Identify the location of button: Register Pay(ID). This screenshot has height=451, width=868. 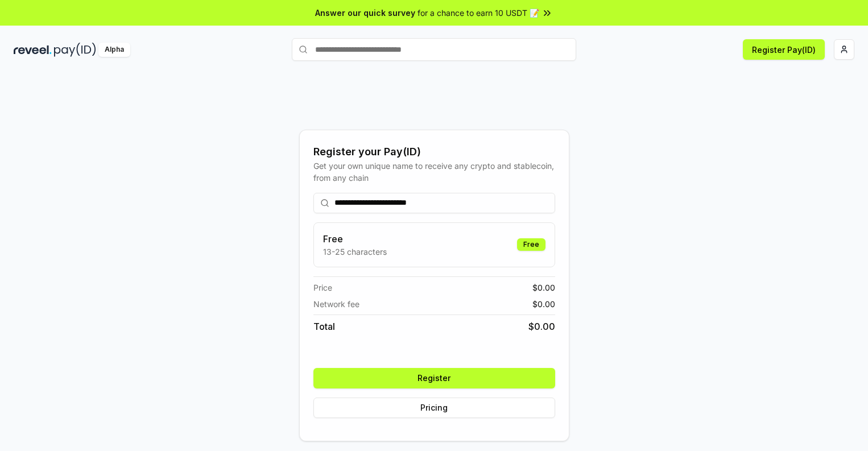
(784, 49).